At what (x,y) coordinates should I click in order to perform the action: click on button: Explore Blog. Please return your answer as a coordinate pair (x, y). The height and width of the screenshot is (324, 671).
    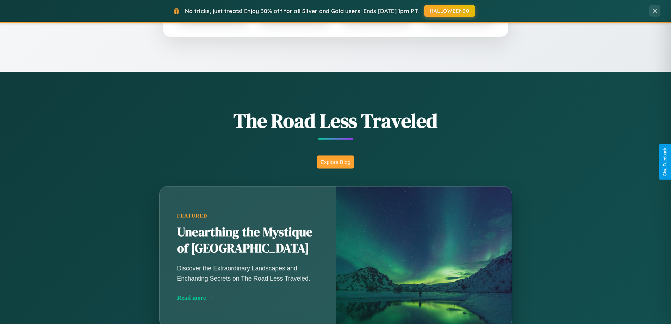
    Looking at the image, I should click on (335, 162).